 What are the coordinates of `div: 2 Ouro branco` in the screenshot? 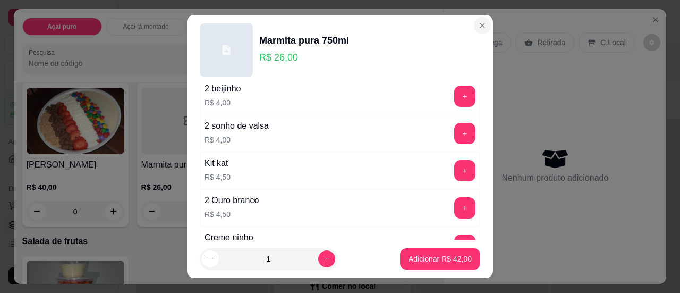 It's located at (232, 200).